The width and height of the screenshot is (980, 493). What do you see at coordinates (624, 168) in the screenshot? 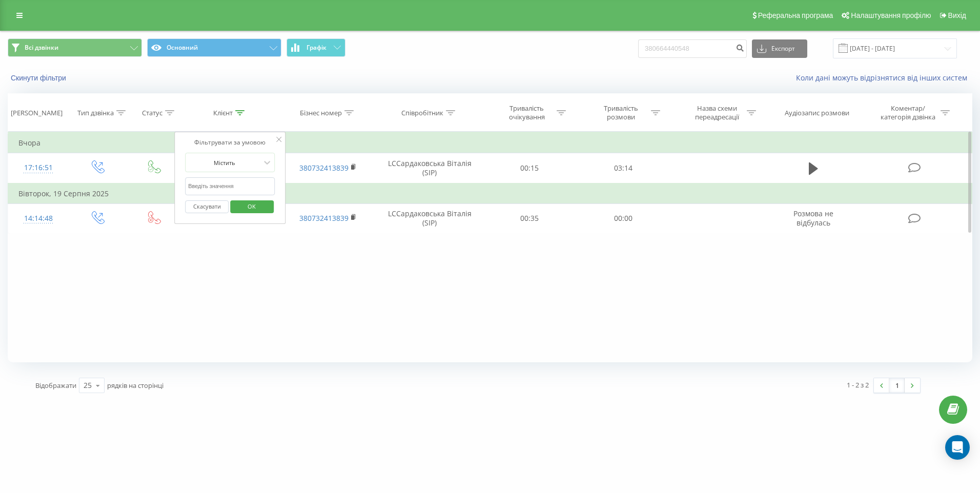
I see `td: 03:14` at bounding box center [624, 168].